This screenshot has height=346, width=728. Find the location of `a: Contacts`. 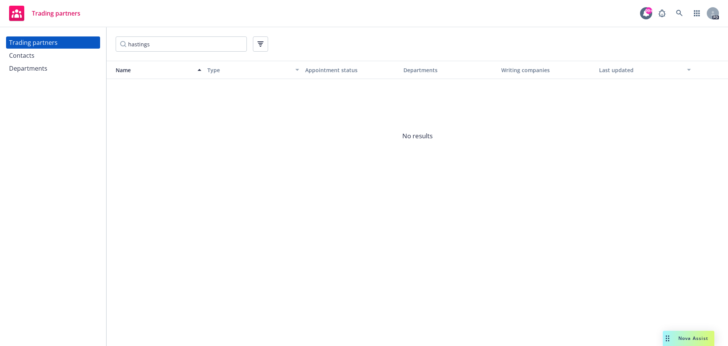

a: Contacts is located at coordinates (53, 55).